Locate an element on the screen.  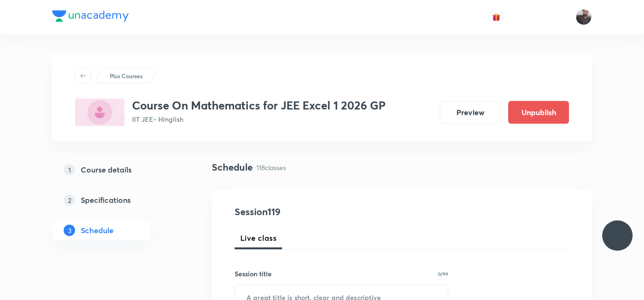
img: B6FD5DA7-0157-4B01-9BBB-418DB1A4F4EF_plus.png is located at coordinates (100, 113).